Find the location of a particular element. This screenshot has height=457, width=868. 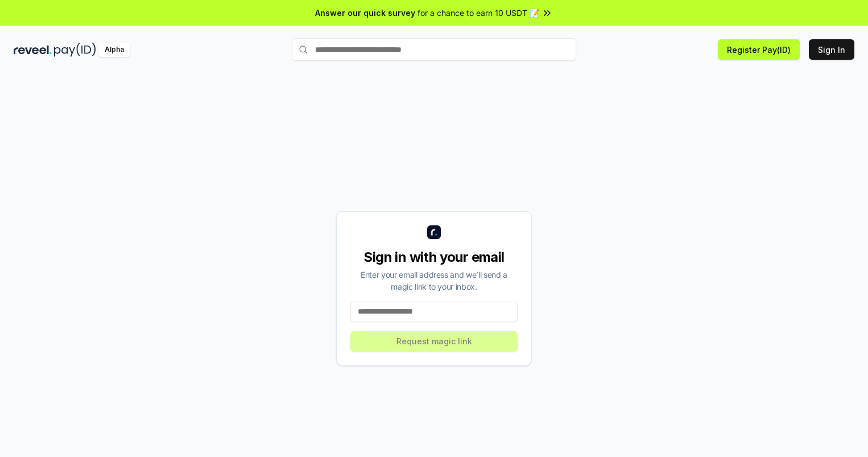

button: Sign In is located at coordinates (832, 49).